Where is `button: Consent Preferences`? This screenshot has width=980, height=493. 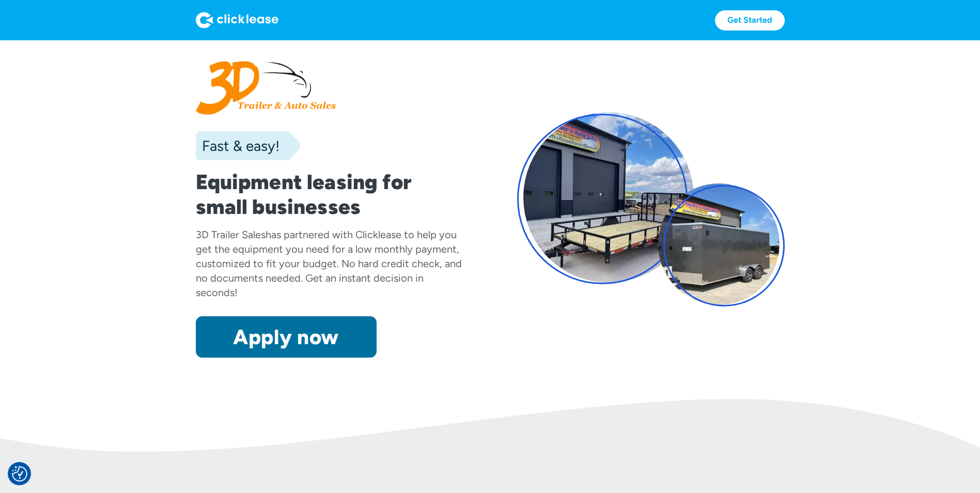 button: Consent Preferences is located at coordinates (20, 473).